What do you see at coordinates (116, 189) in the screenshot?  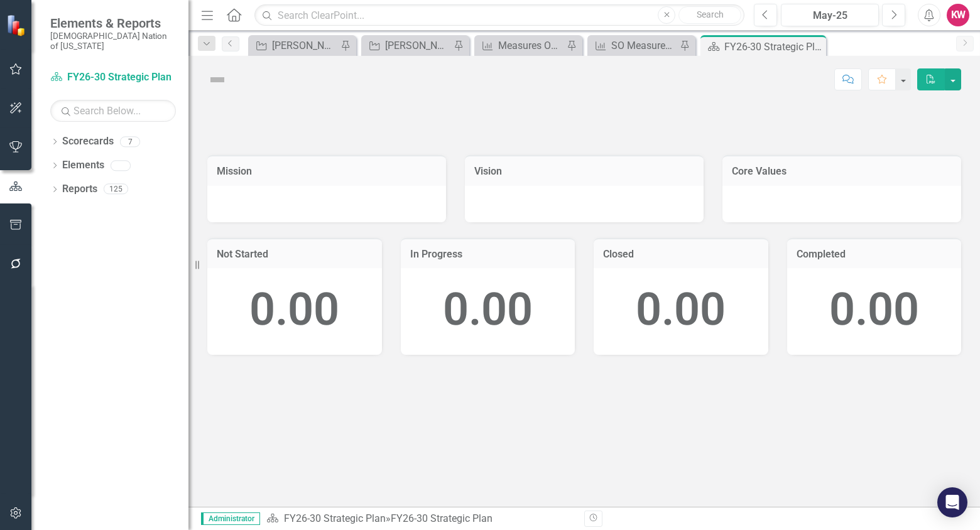 I see `div: 125` at bounding box center [116, 189].